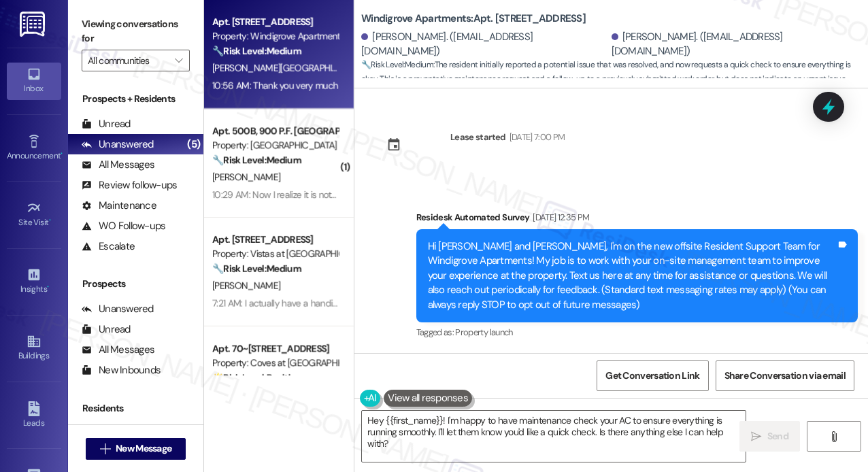  What do you see at coordinates (136, 408) in the screenshot?
I see `div: Residents` at bounding box center [136, 408].